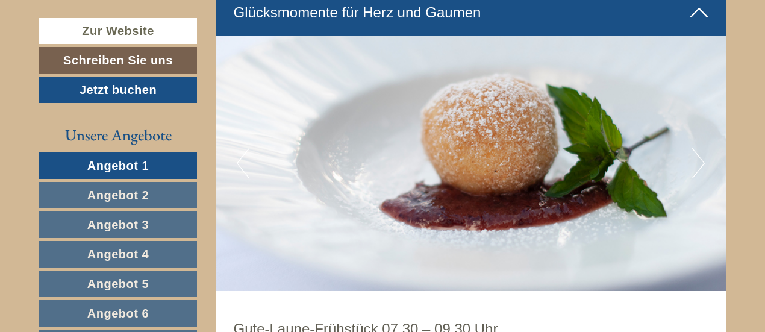 This screenshot has width=765, height=332. Describe the element at coordinates (118, 90) in the screenshot. I see `a: Jetzt buchen` at that location.